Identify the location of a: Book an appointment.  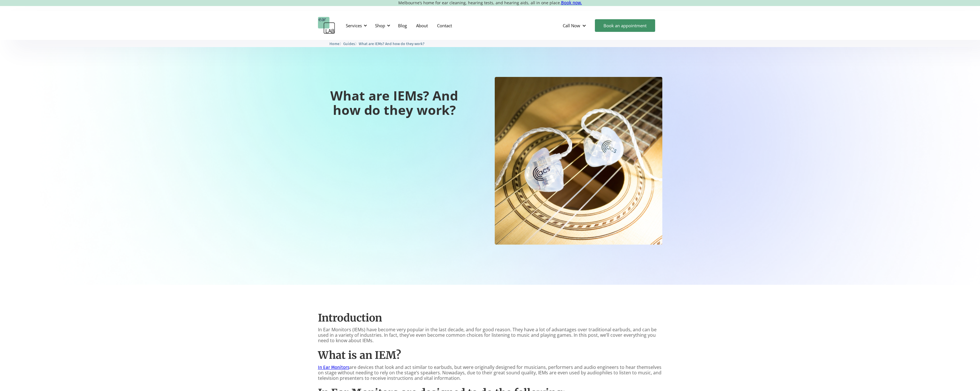
(625, 25).